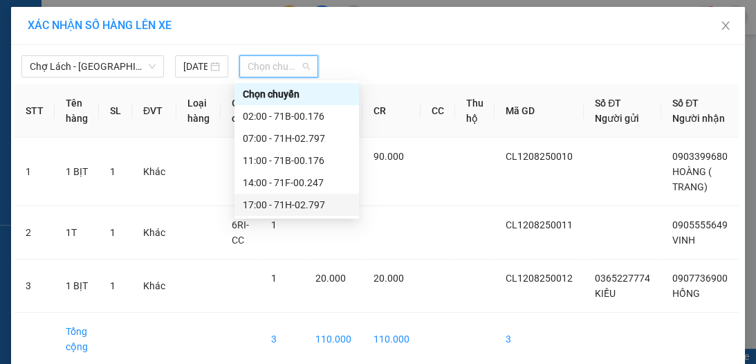 Image resolution: width=756 pixels, height=364 pixels. Describe the element at coordinates (297, 205) in the screenshot. I see `div: 17:00 - 71H-02.797` at that location.